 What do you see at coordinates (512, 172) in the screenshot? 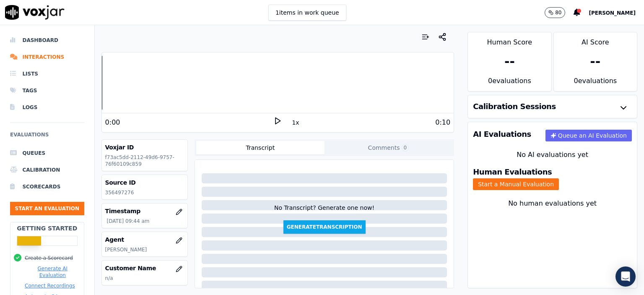
I see `h3: Human Evaluations` at bounding box center [512, 172].